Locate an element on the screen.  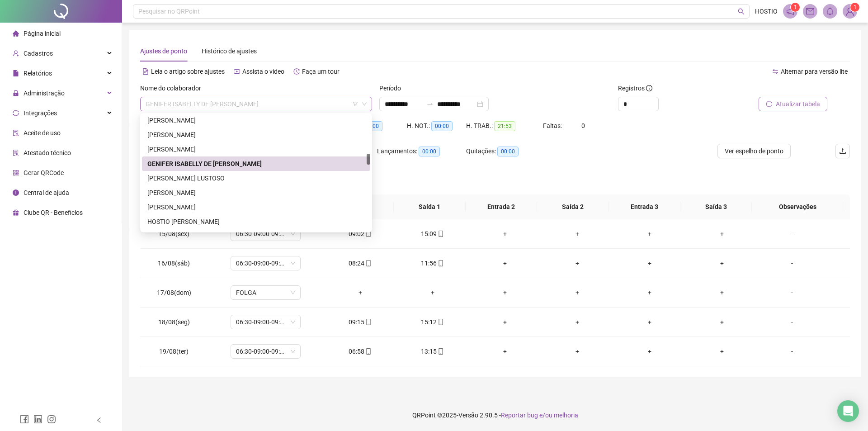
span: down is located at coordinates (364, 104).